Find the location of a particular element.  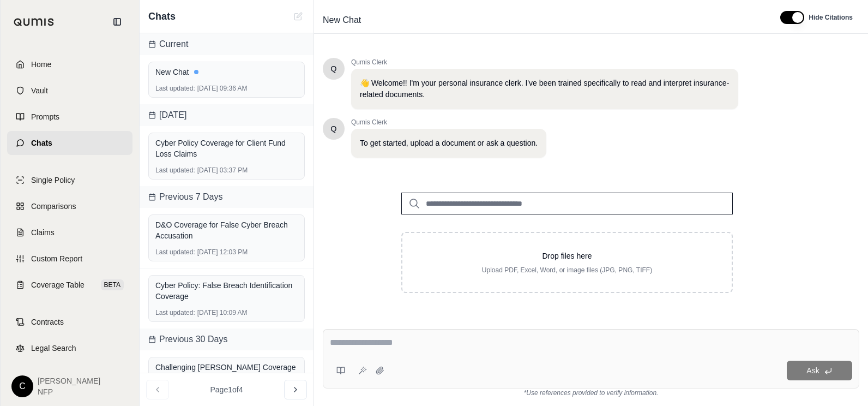

a: Contracts is located at coordinates (70, 322).